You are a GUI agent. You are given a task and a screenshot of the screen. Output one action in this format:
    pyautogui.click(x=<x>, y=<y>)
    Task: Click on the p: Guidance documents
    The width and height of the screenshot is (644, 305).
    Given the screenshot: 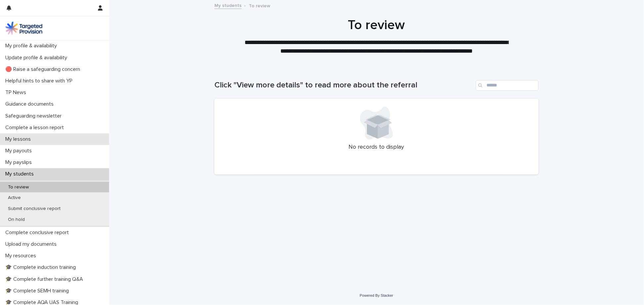 What is the action you would take?
    pyautogui.click(x=31, y=104)
    